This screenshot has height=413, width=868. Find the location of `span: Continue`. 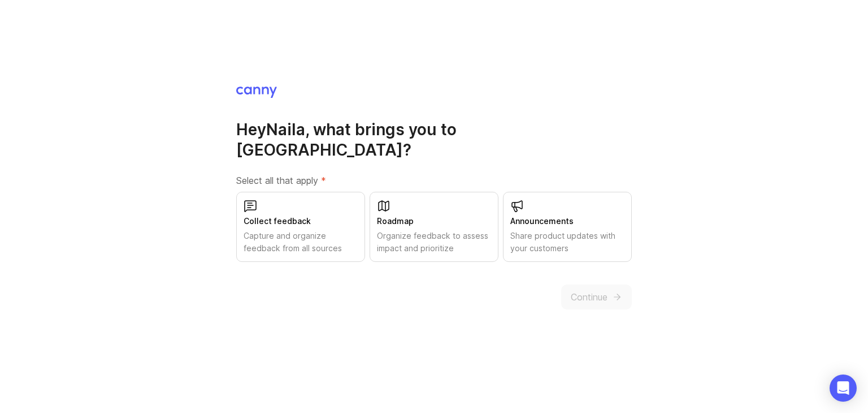

span: Continue is located at coordinates (589, 297).